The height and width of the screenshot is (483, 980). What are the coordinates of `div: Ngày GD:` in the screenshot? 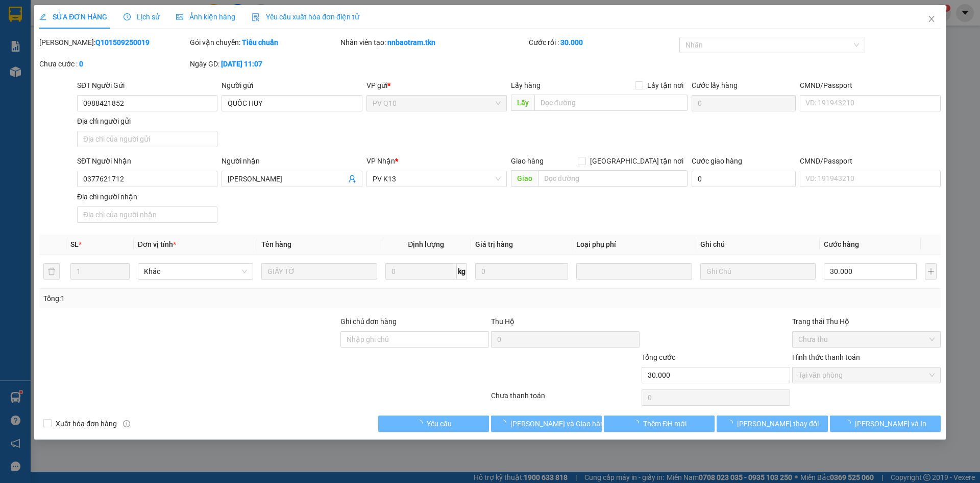 It's located at (264, 64).